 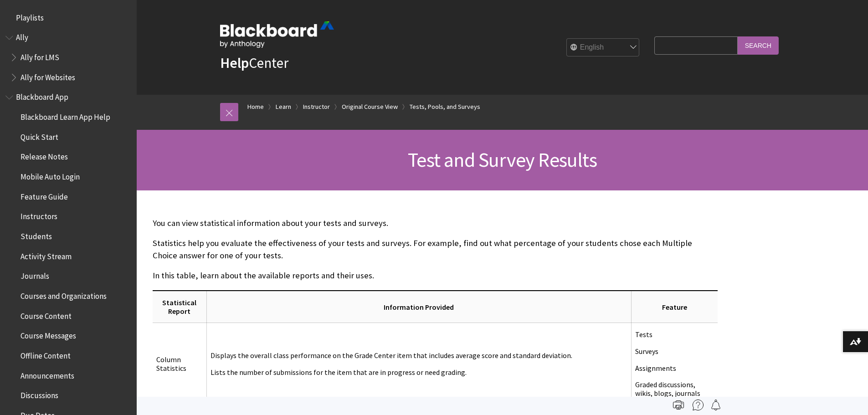 What do you see at coordinates (674, 307) in the screenshot?
I see `th: Feature` at bounding box center [674, 307].